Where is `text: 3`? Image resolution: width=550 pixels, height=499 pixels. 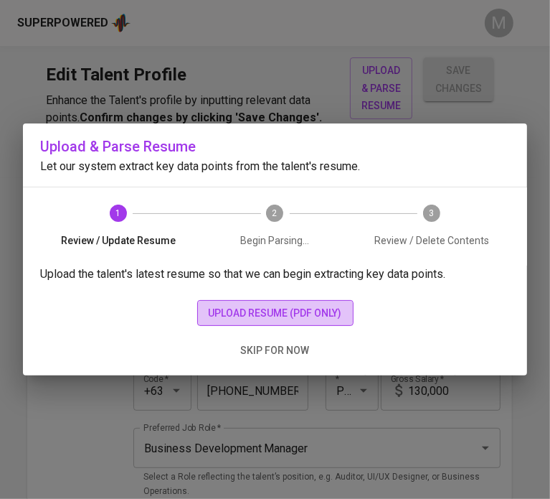 text: 3 is located at coordinates (431, 213).